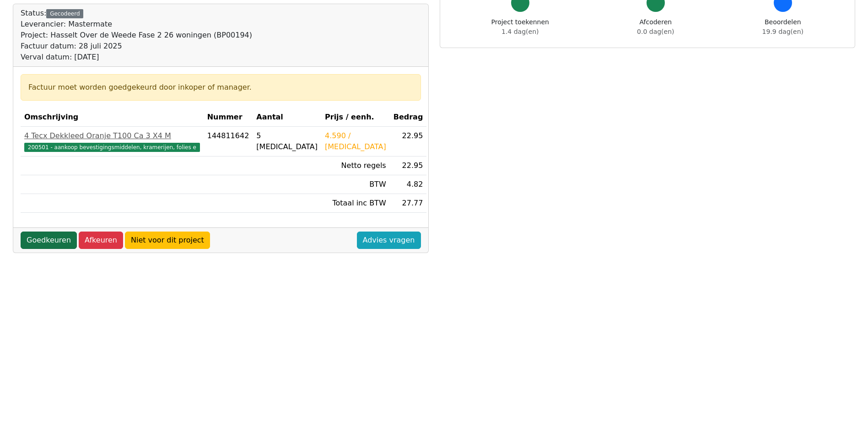 The image size is (868, 421). What do you see at coordinates (655, 31) in the screenshot?
I see `span: 0.0 dag(en)` at bounding box center [655, 31].